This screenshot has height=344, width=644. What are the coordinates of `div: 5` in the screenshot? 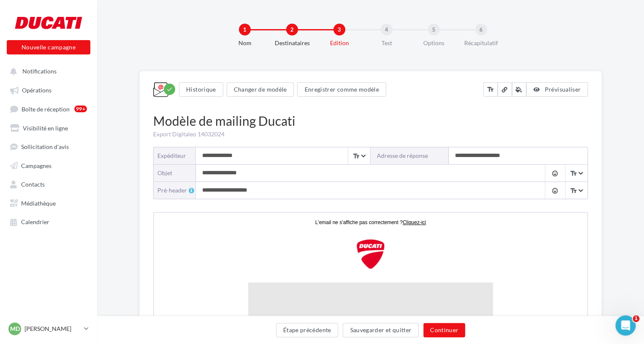 It's located at (433, 30).